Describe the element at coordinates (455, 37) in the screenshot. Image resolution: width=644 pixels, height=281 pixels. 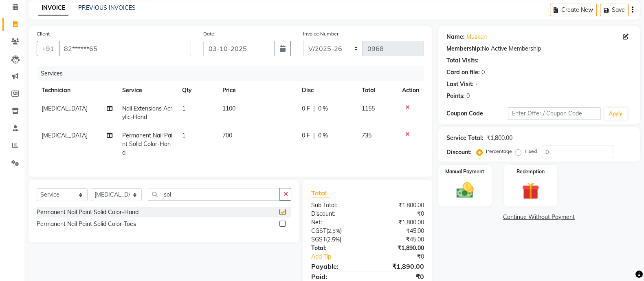
I see `div: Name:` at that location.